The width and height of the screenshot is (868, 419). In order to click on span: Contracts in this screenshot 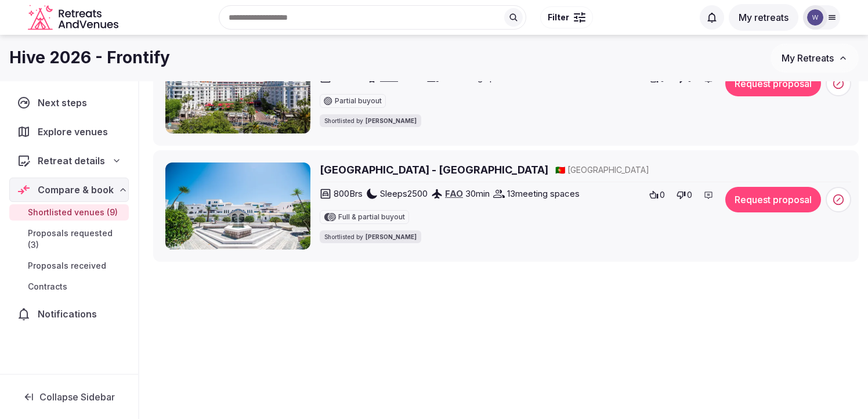, I will do `click(47, 287)`.